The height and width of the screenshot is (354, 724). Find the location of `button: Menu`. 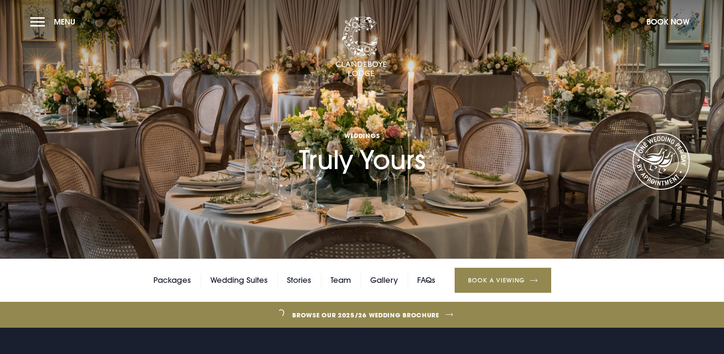

button: Menu is located at coordinates (55, 22).